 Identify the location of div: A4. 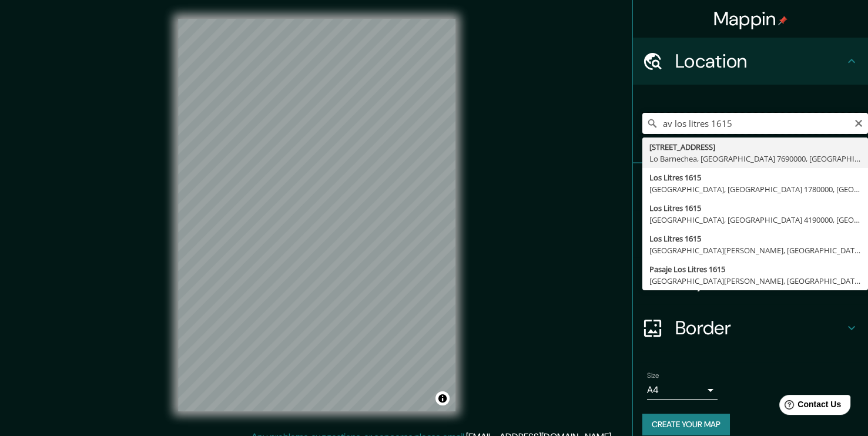
(682, 390).